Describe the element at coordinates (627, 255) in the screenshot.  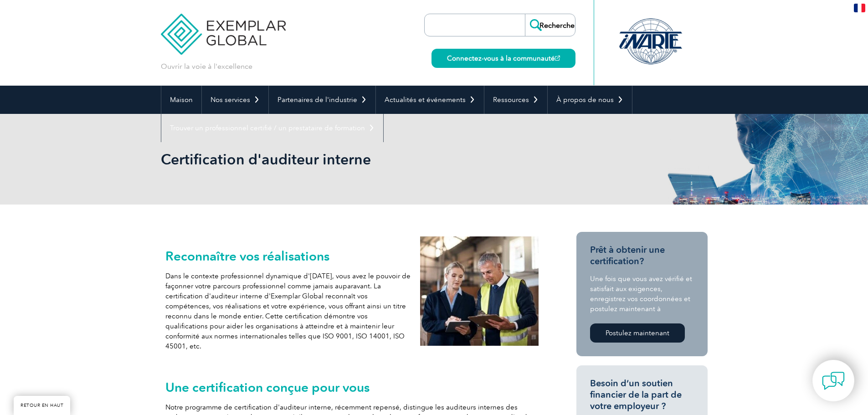
I see `font: Prêt à obtenir une certification?` at that location.